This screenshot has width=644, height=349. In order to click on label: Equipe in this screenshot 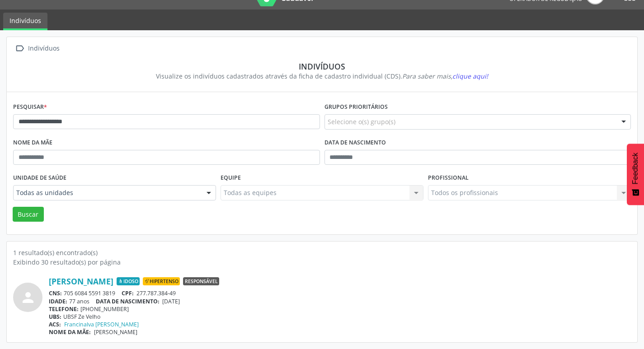, I will do `click(230, 178)`.